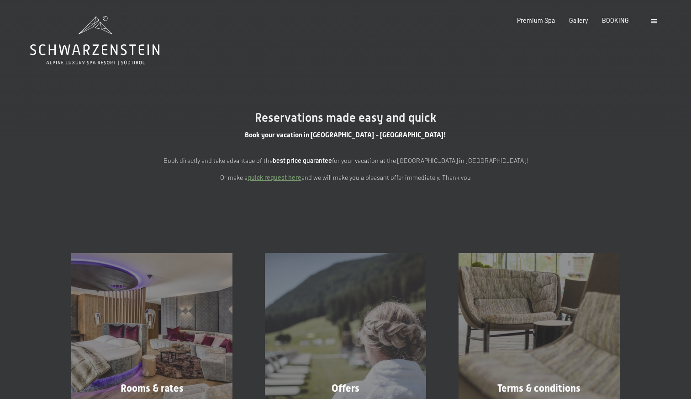  I want to click on span: Terms & conditions, so click(539, 388).